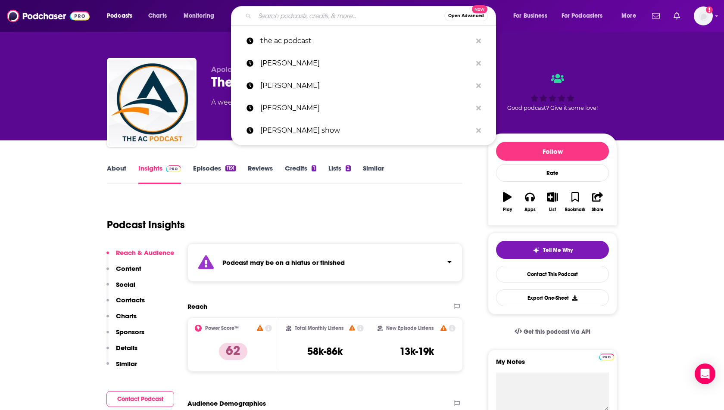 This screenshot has width=724, height=410. What do you see at coordinates (128, 269) in the screenshot?
I see `p: Content` at bounding box center [128, 269].